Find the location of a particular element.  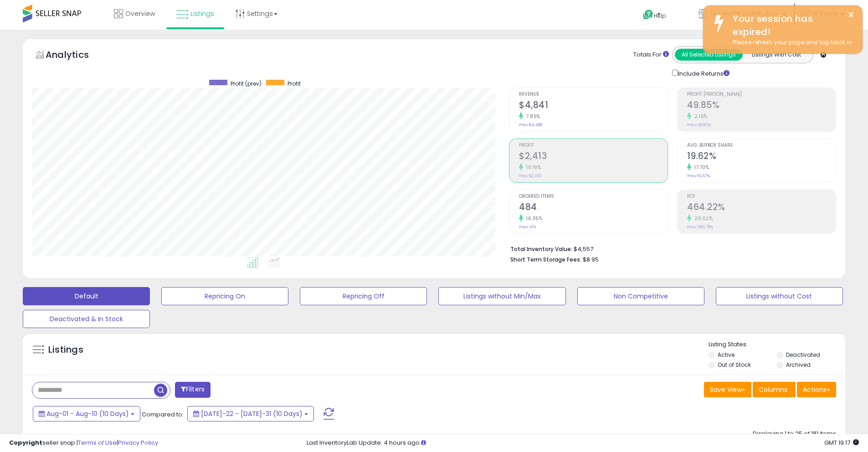

h2: $2,413 is located at coordinates (593, 157).